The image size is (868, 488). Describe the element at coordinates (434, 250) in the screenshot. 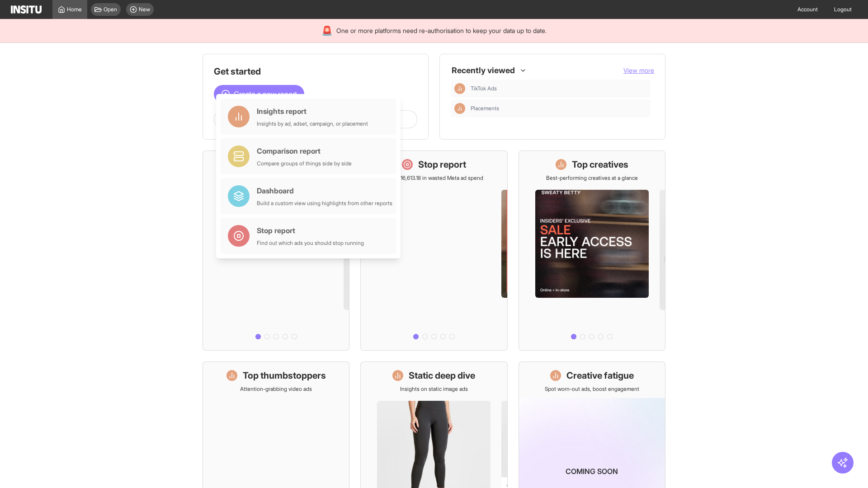

I see `a: Stop reportSave £16,613.18 in wasted Meta ad spend` at that location.